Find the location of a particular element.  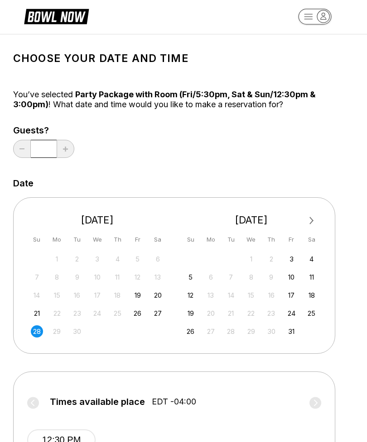

span: EDT -04:00 is located at coordinates (174, 402).